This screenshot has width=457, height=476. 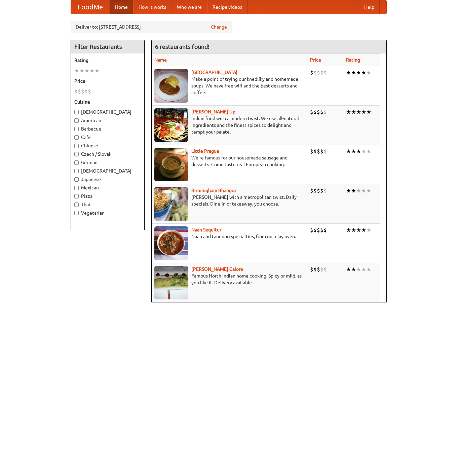 I want to click on input: Thai, so click(x=77, y=204).